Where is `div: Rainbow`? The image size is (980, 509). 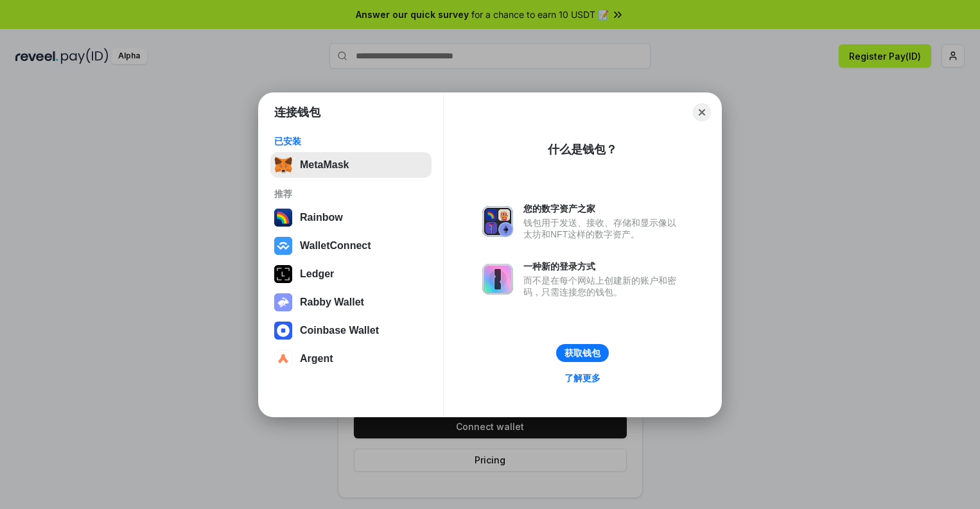 div: Rainbow is located at coordinates (321, 217).